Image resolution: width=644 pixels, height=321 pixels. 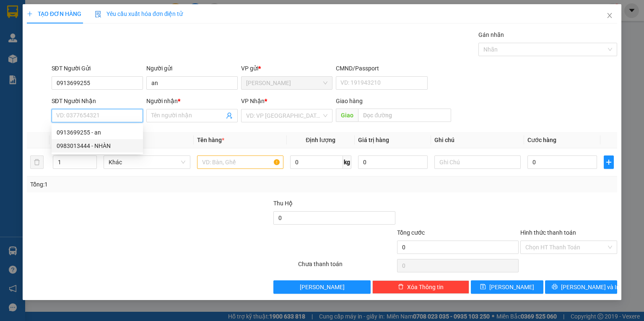 I want to click on div: Tổng: 1, so click(x=139, y=184).